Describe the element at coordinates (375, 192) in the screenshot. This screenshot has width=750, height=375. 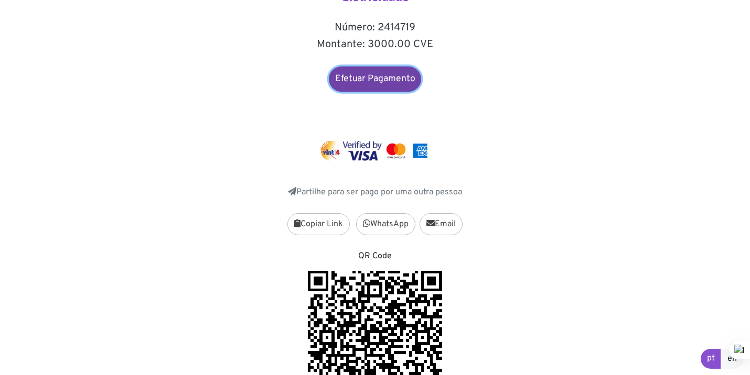
I see `a: Partilhe para ser pago por uma outra pessoa` at that location.